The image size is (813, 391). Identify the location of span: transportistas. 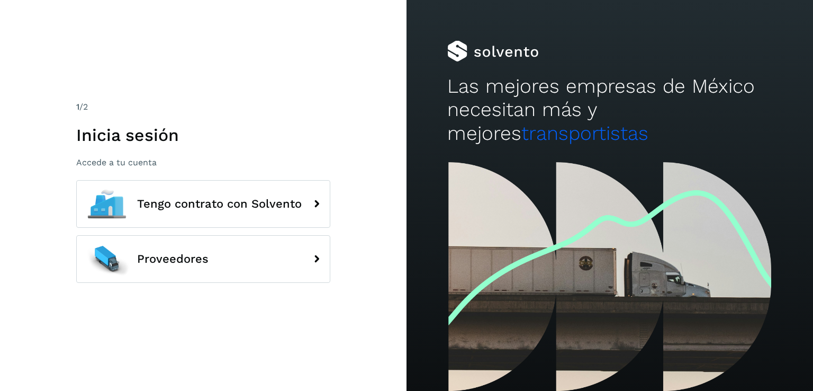
(585, 133).